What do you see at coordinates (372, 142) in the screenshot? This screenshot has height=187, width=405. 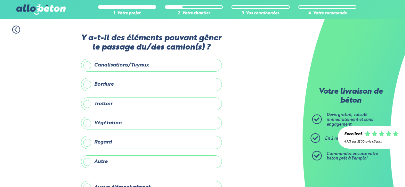 I see `div: 4.7/5 sur 2300 avis clients` at bounding box center [372, 142].